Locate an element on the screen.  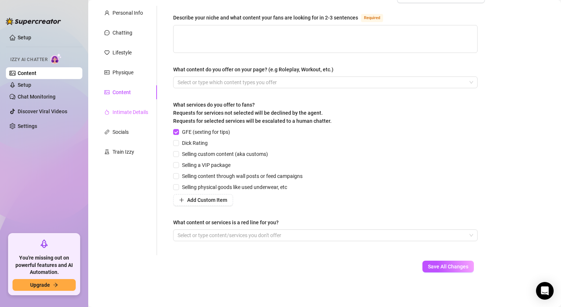
div: Socials is located at coordinates (121, 132).